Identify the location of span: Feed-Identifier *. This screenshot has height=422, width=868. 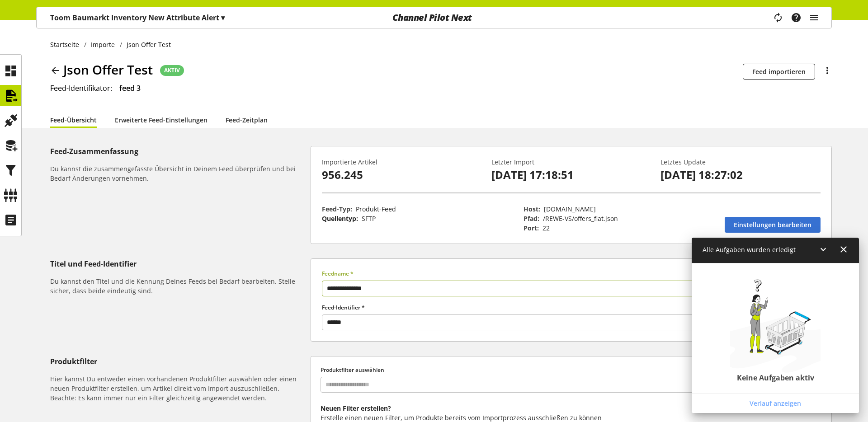
(343, 307).